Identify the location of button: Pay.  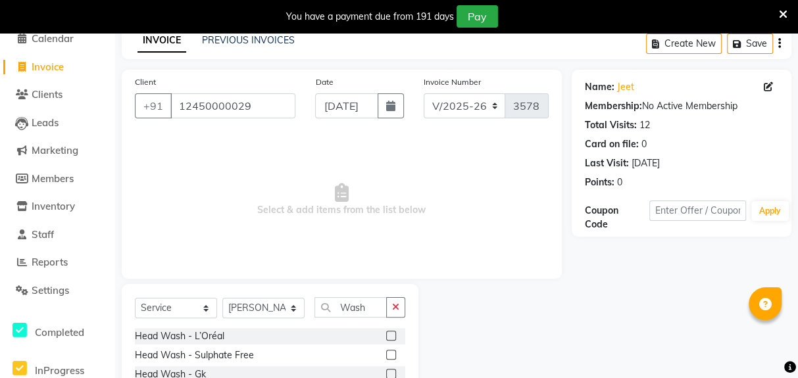
(477, 16).